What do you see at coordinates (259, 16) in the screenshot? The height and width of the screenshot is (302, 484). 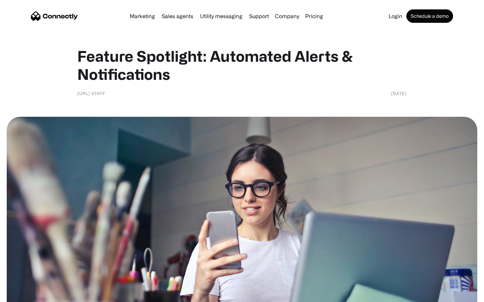 I see `a: Support` at bounding box center [259, 16].